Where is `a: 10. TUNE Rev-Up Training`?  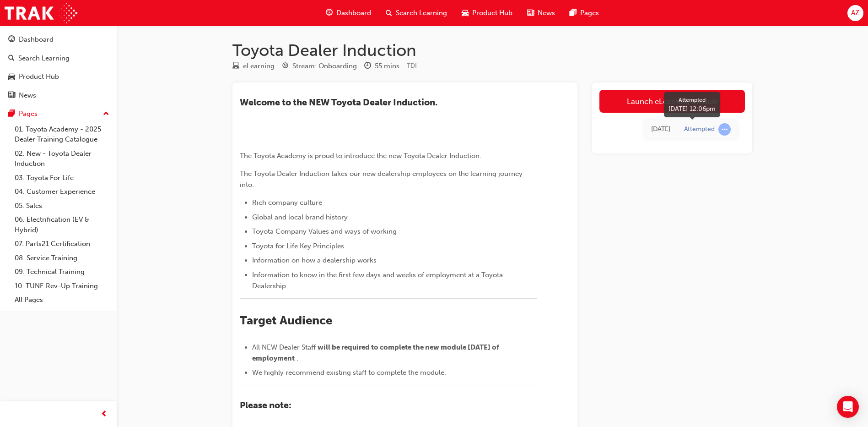
a: 10. TUNE Rev-Up Training is located at coordinates (62, 286).